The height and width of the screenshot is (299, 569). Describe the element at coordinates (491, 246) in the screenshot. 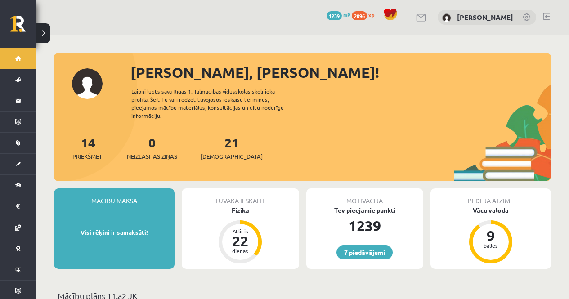

I see `div: balles` at that location.